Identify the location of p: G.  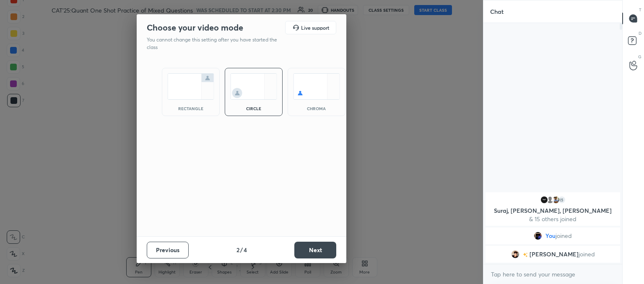
(640, 56).